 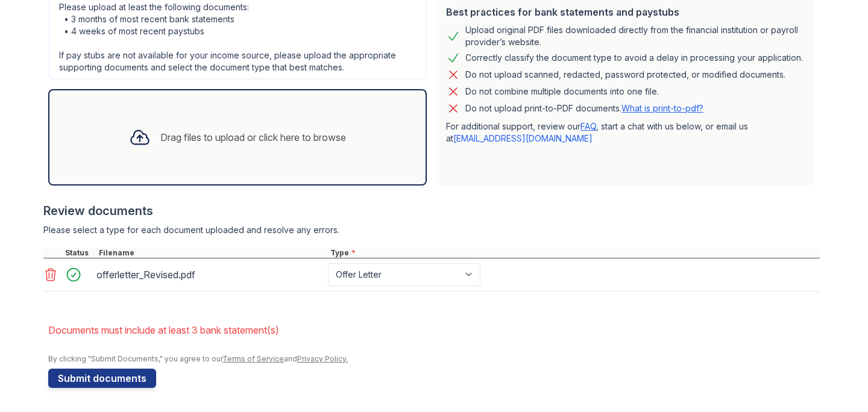 I want to click on div: By clicking "Submit Documents," you agree to our and, so click(x=434, y=359).